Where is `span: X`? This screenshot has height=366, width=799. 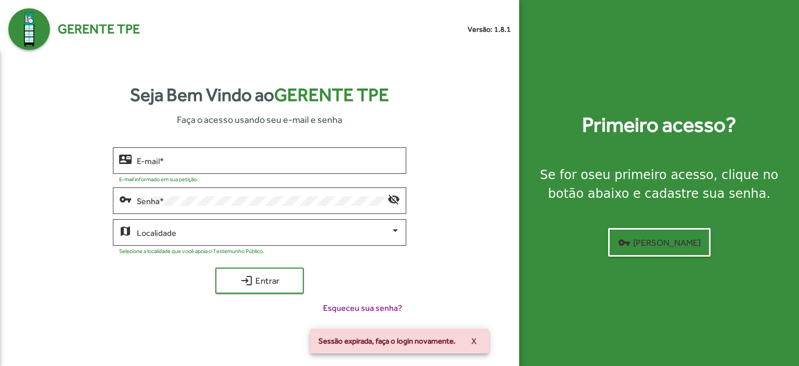
span: X is located at coordinates (474, 341).